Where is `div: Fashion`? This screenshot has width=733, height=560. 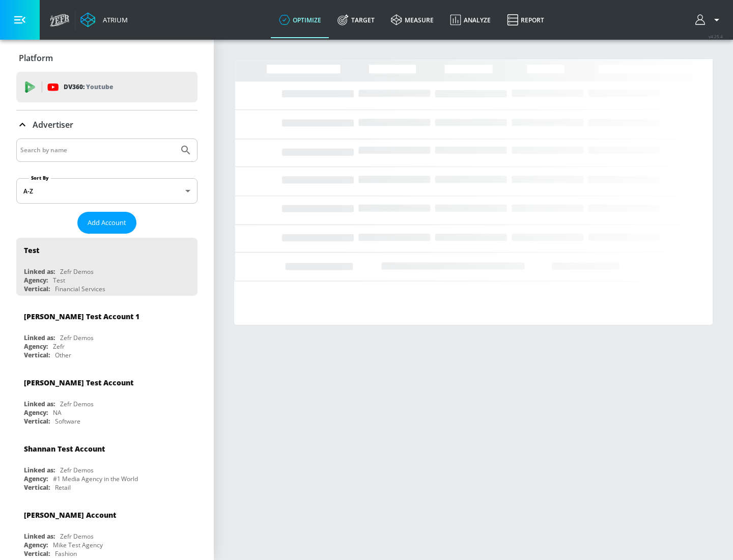 div: Fashion is located at coordinates (65, 554).